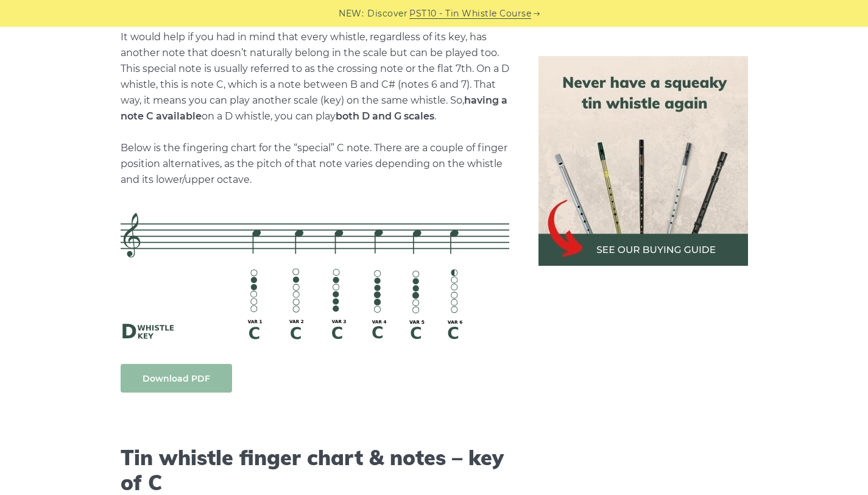  I want to click on span: NEW:, so click(351, 14).